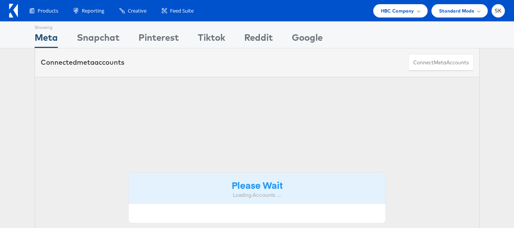 Image resolution: width=514 pixels, height=228 pixels. I want to click on span: Reporting, so click(93, 11).